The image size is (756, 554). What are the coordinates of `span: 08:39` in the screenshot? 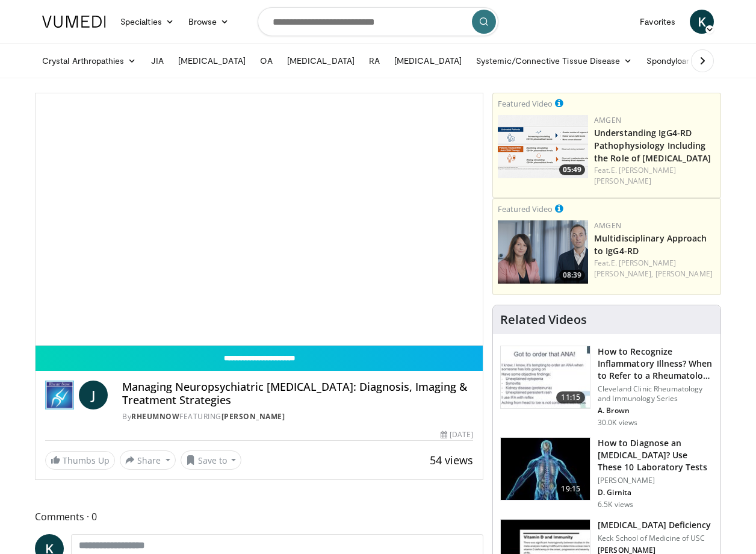 It's located at (572, 275).